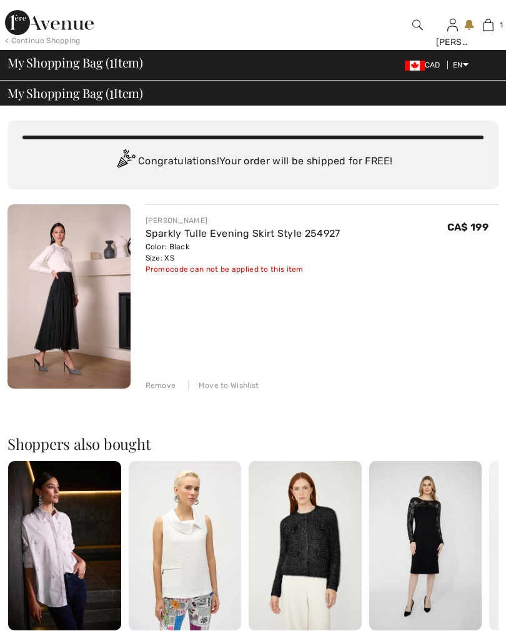 The image size is (506, 631). What do you see at coordinates (243, 252) in the screenshot?
I see `div: Color: Black Size: XS` at bounding box center [243, 252].